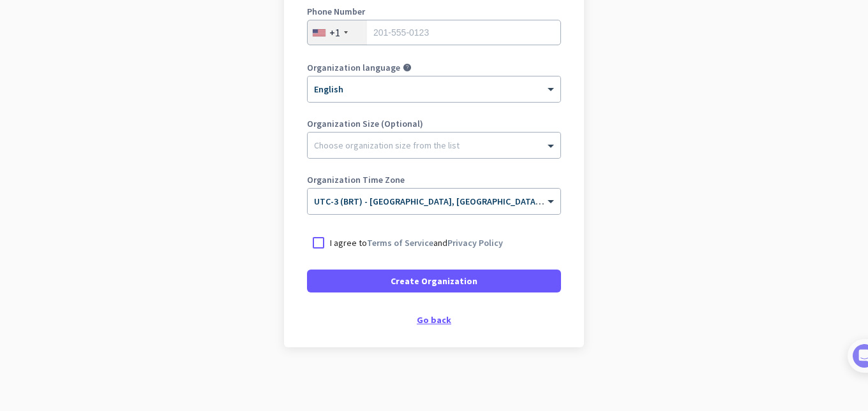  Describe the element at coordinates (434, 11) in the screenshot. I see `label: Phone Number` at that location.